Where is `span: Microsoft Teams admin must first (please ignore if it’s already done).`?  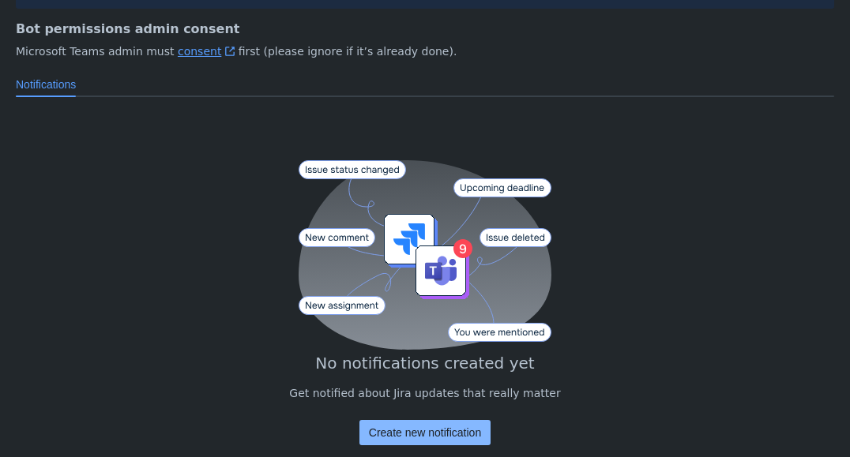 span: Microsoft Teams admin must first (please ignore if it’s already done). is located at coordinates (425, 51).